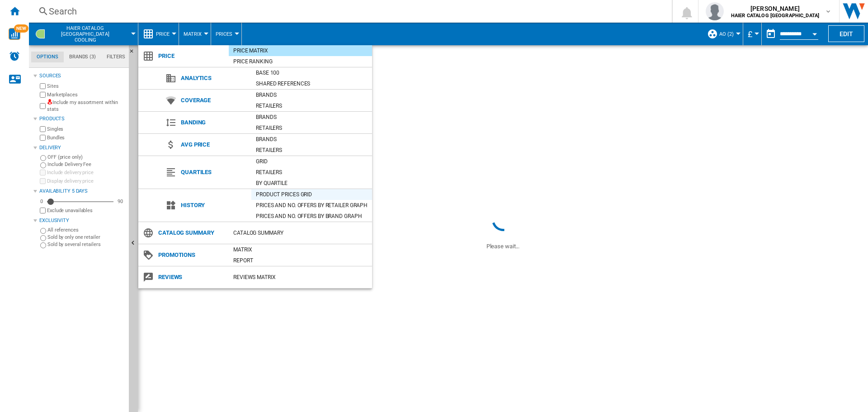  Describe the element at coordinates (191, 56) in the screenshot. I see `span: Price` at that location.